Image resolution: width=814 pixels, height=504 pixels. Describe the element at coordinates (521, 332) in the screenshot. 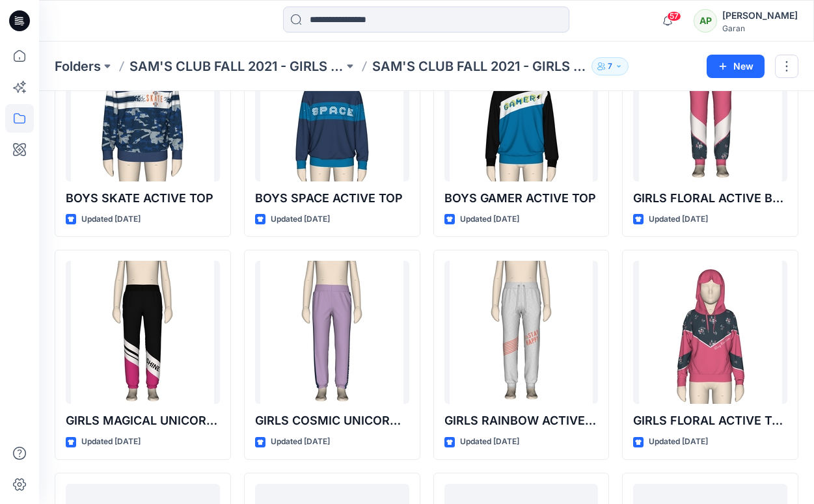

I see `a: GIRLS RAINBOW ACTIVE BOTTOM` at that location.